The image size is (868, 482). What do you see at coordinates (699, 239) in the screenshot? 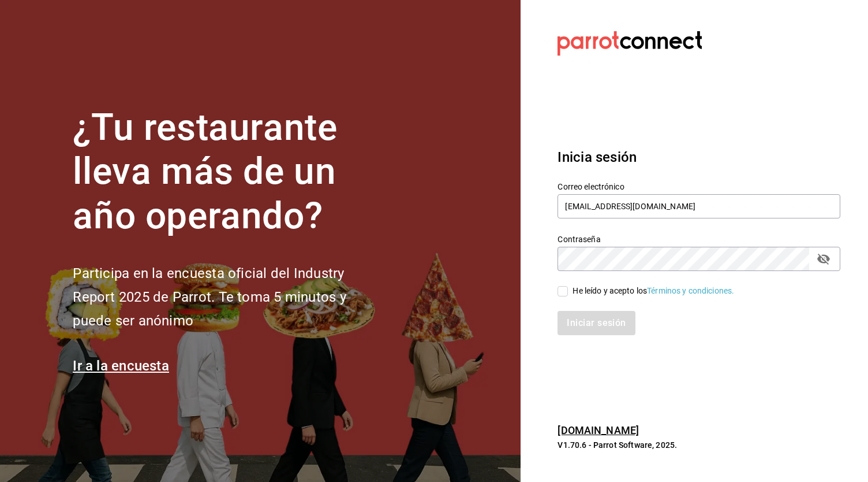
I see `label: Contraseña` at bounding box center [699, 239].